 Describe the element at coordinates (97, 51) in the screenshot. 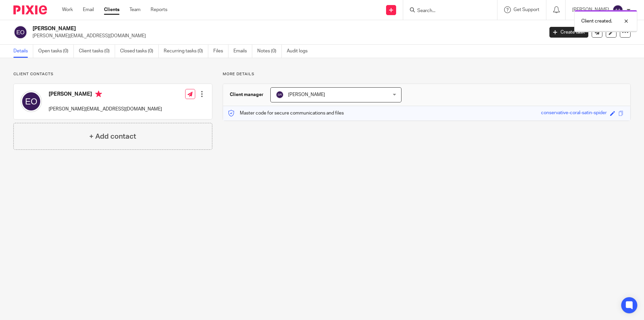

I see `a: Client tasks (0)` at that location.